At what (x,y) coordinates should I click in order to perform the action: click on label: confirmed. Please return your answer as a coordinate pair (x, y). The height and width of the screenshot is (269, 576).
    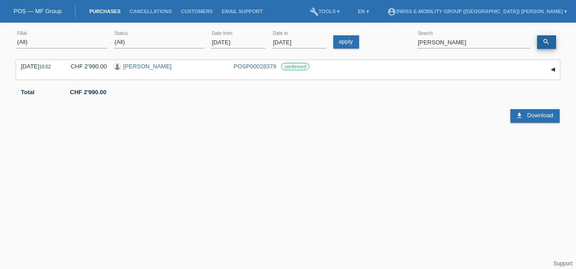
    Looking at the image, I should click on (295, 67).